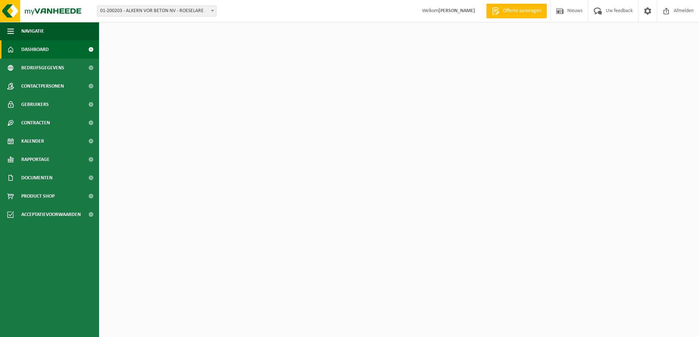  I want to click on span: 01-200203 - ALKERN VOR BETON NV - ROESELARE, so click(157, 11).